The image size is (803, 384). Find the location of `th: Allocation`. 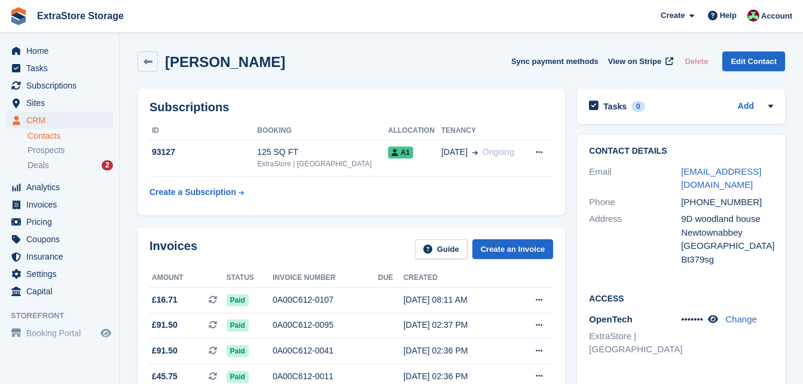

th: Allocation is located at coordinates (414, 131).